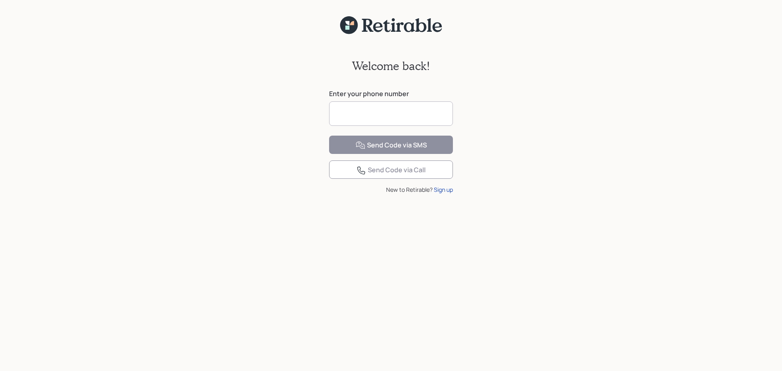 This screenshot has width=782, height=371. What do you see at coordinates (391, 170) in the screenshot?
I see `div: Send Code via Call` at bounding box center [391, 170].